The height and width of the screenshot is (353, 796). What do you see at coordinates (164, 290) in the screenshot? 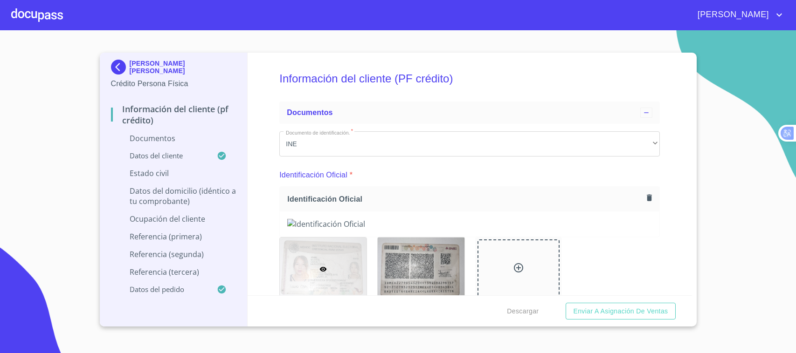
I see `p: Datos del pedido` at bounding box center [164, 290].